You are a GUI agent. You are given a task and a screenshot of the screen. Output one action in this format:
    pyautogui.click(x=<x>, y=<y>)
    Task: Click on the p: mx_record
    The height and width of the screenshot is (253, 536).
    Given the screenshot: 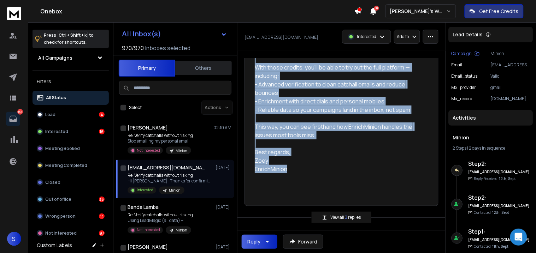 What is the action you would take?
    pyautogui.click(x=462, y=99)
    